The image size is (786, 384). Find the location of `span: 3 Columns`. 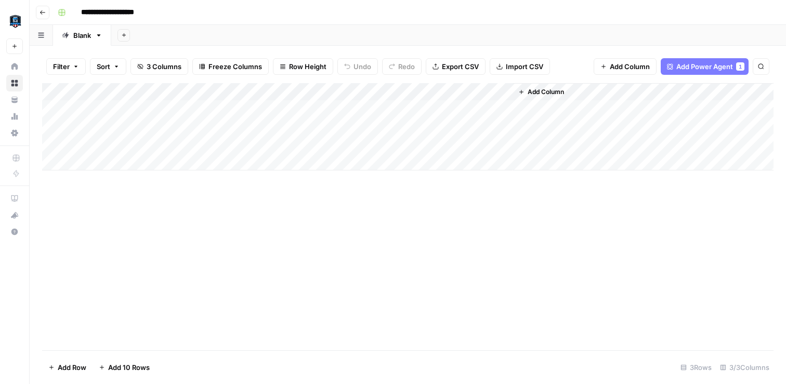

span: 3 Columns is located at coordinates (164, 67).